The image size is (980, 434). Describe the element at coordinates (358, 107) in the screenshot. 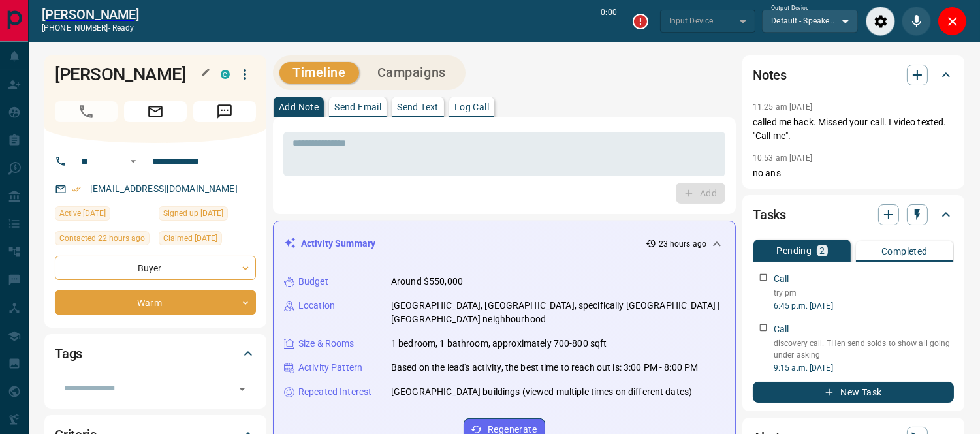

I see `p: Send Email` at that location.